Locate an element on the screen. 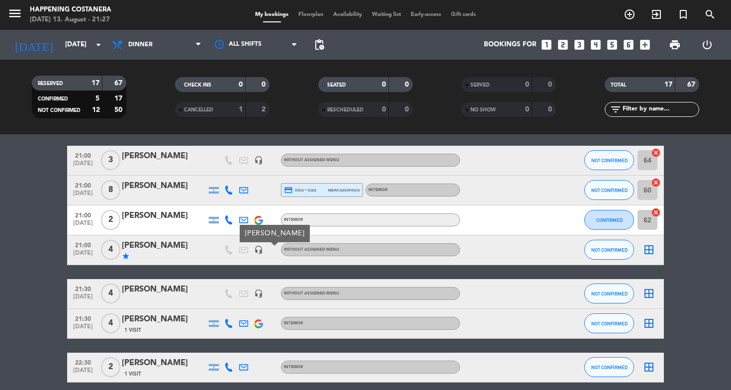  span: Waiting list is located at coordinates (387, 14).